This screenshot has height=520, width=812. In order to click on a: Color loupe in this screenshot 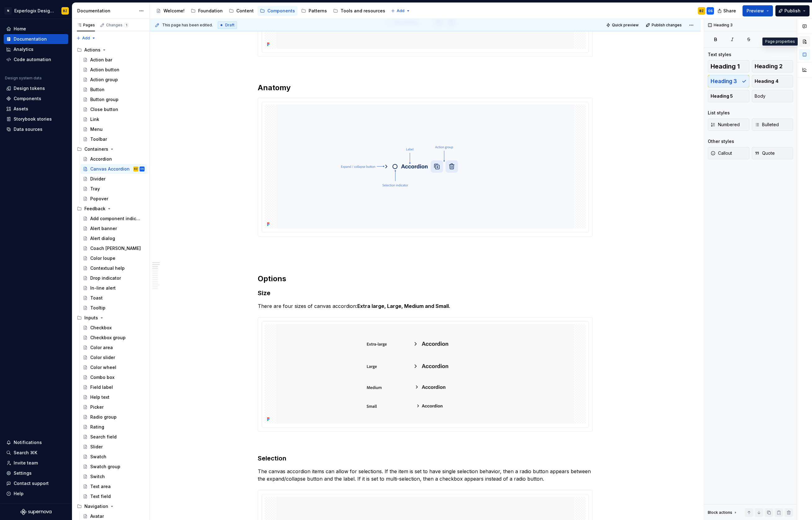, I will do `click(113, 258)`.